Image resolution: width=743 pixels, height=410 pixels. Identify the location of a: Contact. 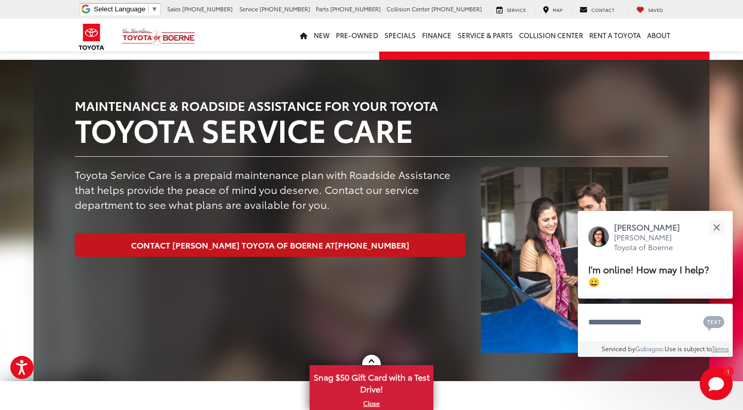
(597, 10).